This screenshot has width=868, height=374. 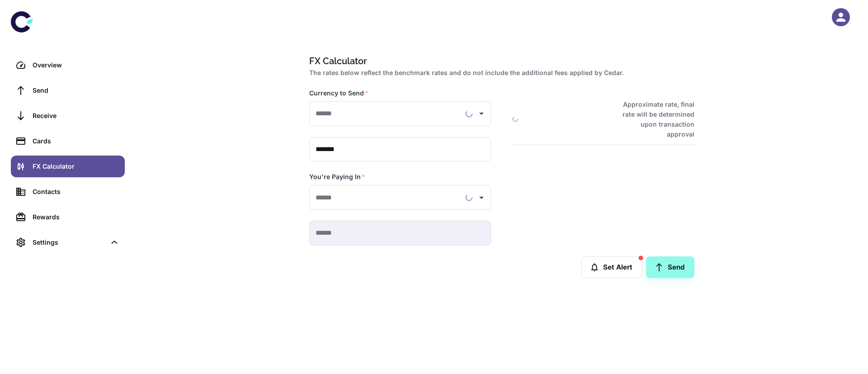 I want to click on div: Send, so click(x=76, y=91).